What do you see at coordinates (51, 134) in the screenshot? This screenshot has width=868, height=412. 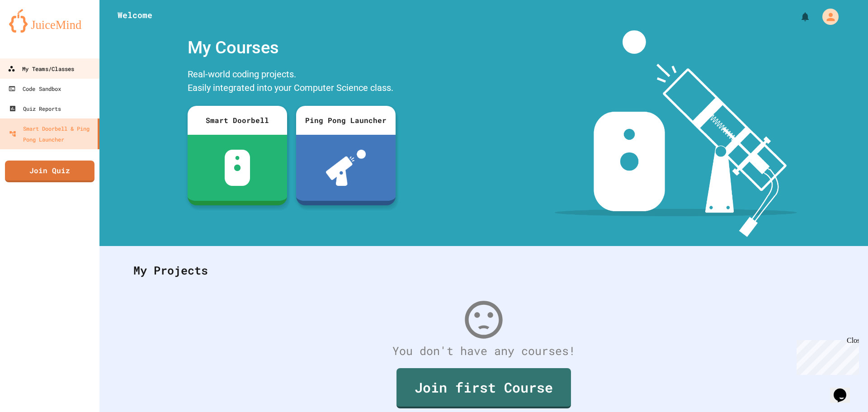 I see `div: Smart Doorbell & Ping Pong Launcher` at bounding box center [51, 134].